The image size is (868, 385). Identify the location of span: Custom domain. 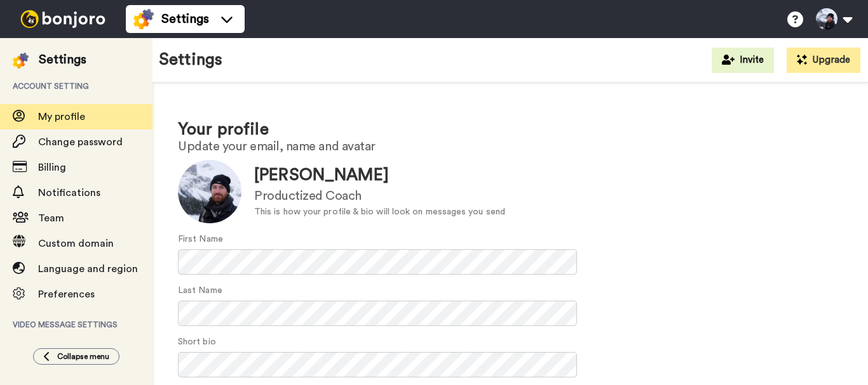
(76, 243).